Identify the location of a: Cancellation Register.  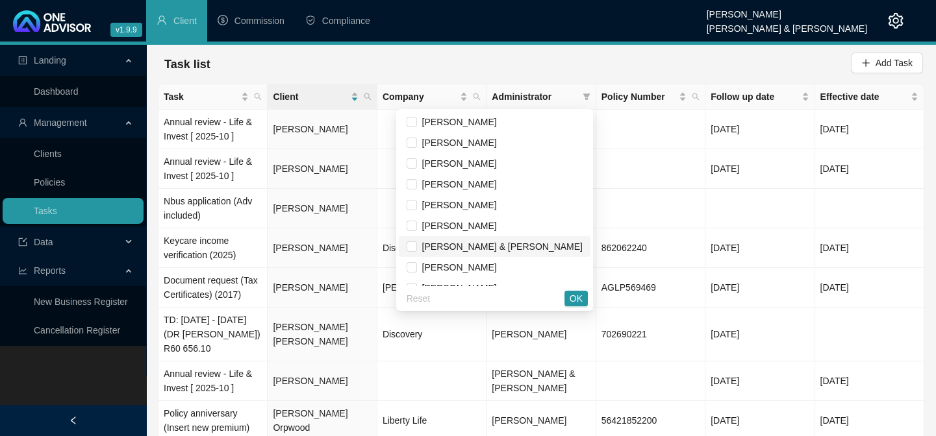
(77, 331).